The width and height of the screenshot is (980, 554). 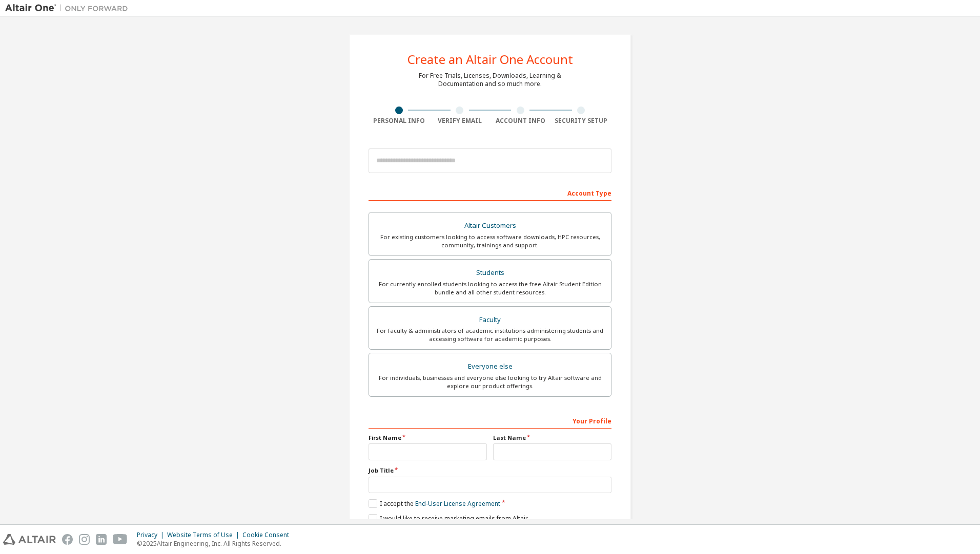 What do you see at coordinates (490, 288) in the screenshot?
I see `div: For currently enrolled students looking to access the free Altair Student Edition bundle and all ...` at bounding box center [490, 288].